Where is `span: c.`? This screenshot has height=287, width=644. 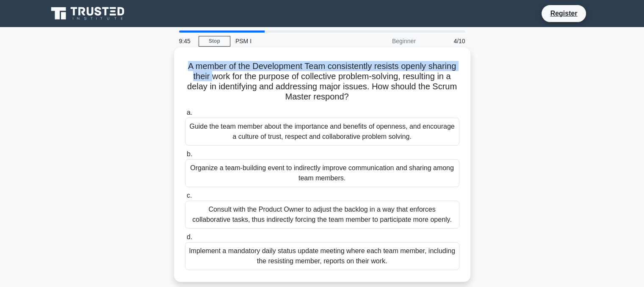 span: c. is located at coordinates (189, 195).